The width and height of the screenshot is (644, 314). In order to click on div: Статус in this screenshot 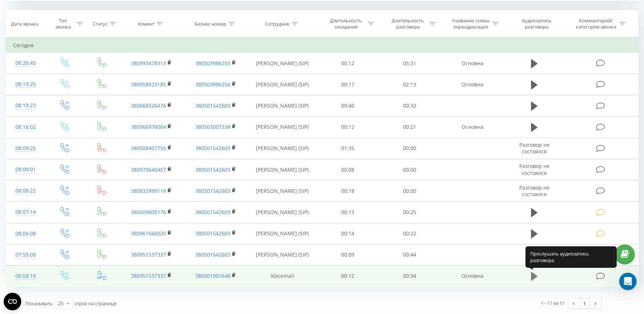, I will do `click(100, 24)`.